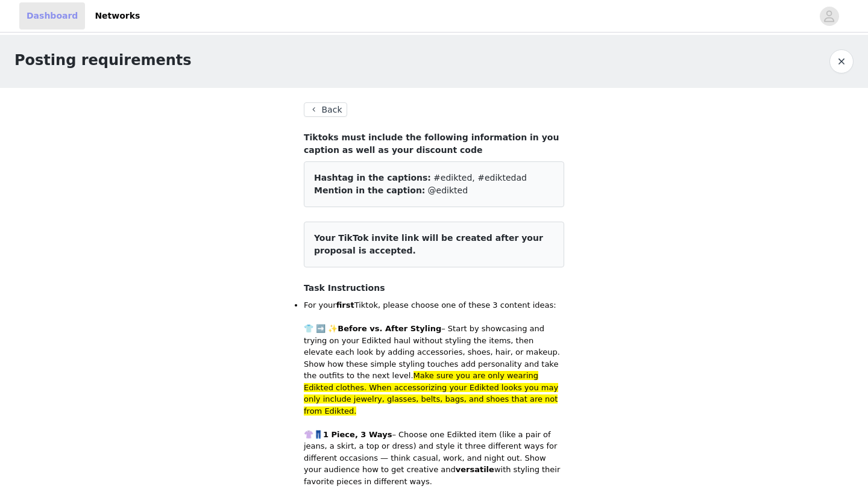 The width and height of the screenshot is (868, 489). Describe the element at coordinates (103, 60) in the screenshot. I see `h1: Posting requirements` at that location.